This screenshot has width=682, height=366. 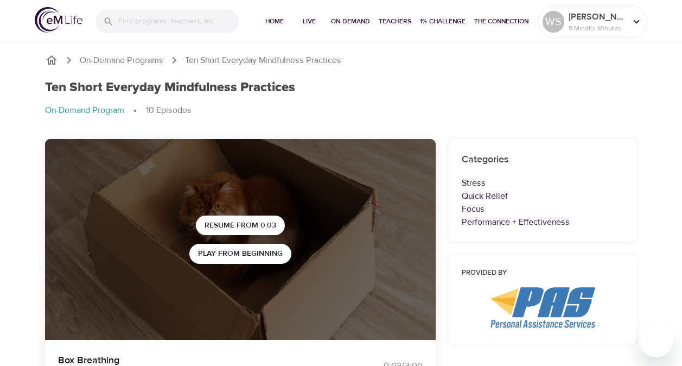 What do you see at coordinates (543, 196) in the screenshot?
I see `p: Quick Relief` at bounding box center [543, 196].